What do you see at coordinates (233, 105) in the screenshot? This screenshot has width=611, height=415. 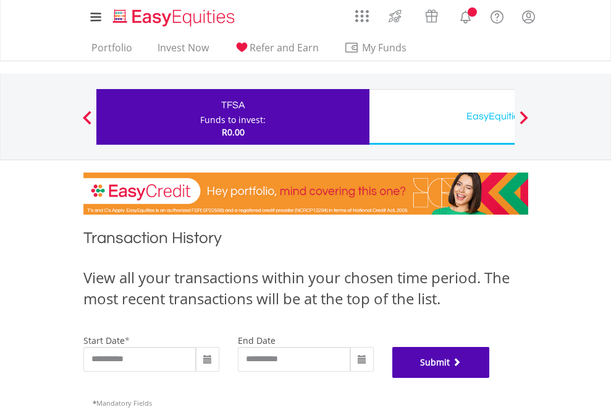 I see `div: TFSA` at bounding box center [233, 105].